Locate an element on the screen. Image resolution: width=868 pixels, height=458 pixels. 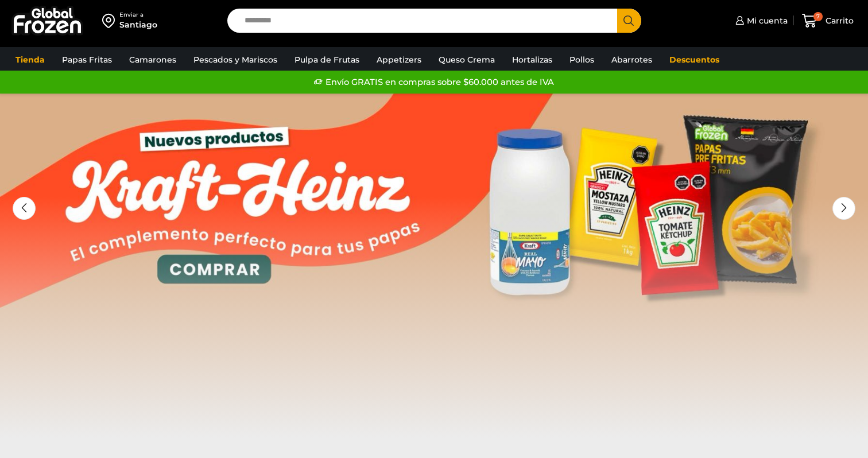
a: Camarones is located at coordinates (153, 60).